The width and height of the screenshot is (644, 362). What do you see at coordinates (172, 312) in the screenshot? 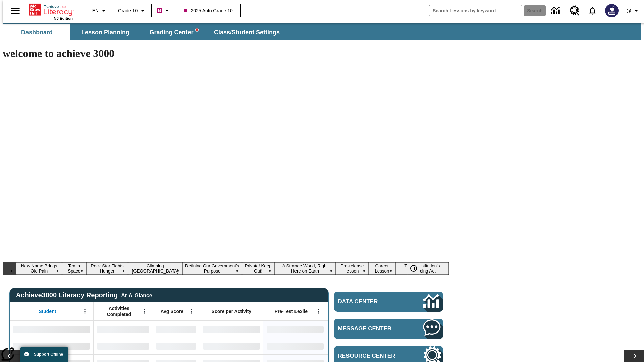
I see `span: Avg Score` at bounding box center [172, 312].